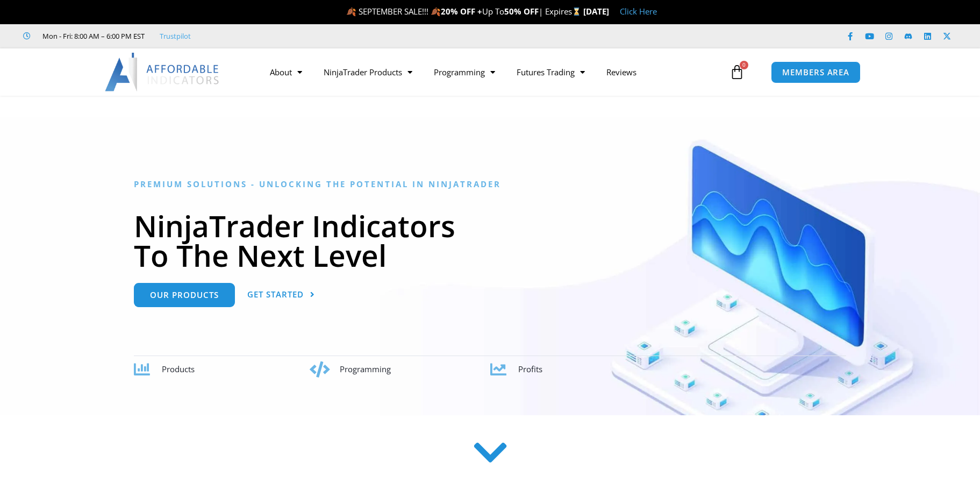  I want to click on a: About, so click(286, 72).